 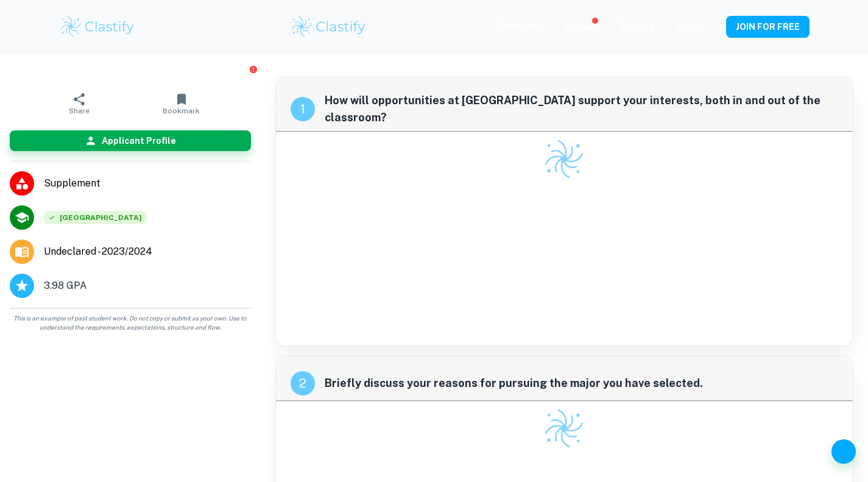 I want to click on p: Exemplars, so click(x=519, y=26).